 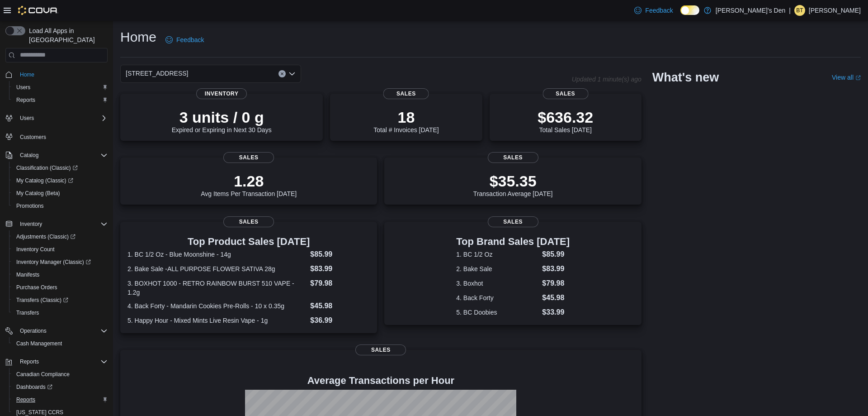 What do you see at coordinates (30, 206) in the screenshot?
I see `a: Promotions` at bounding box center [30, 206].